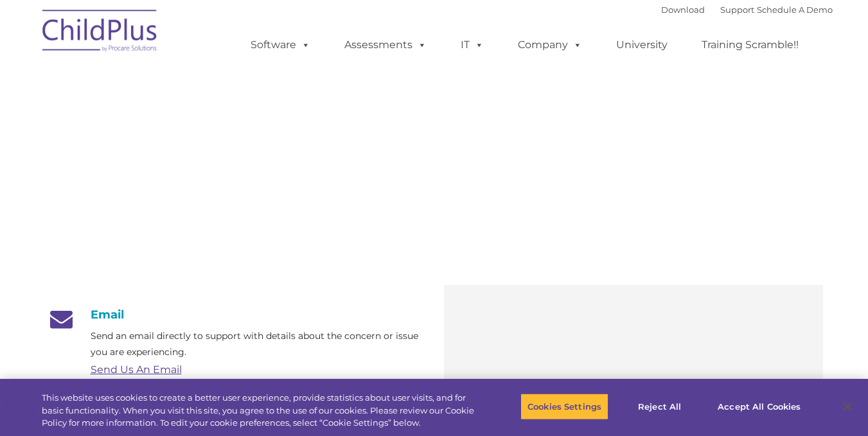 The width and height of the screenshot is (868, 436). Describe the element at coordinates (257, 344) in the screenshot. I see `p: Send an email directly to support with details about the concern or issue you are experiencing.` at that location.